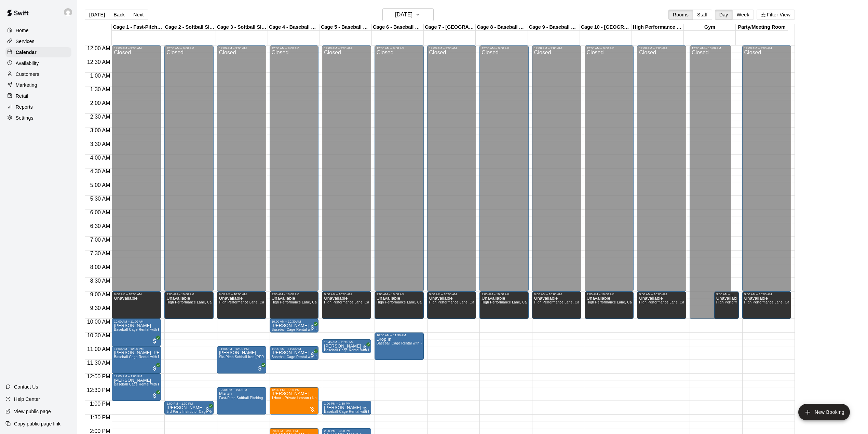  I want to click on a: Reports, so click(38, 107).